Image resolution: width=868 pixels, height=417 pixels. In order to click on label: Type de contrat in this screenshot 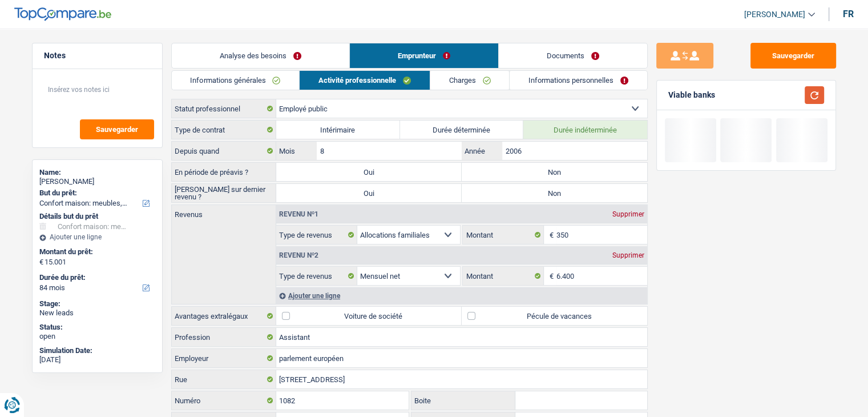, I will do `click(224, 130)`.